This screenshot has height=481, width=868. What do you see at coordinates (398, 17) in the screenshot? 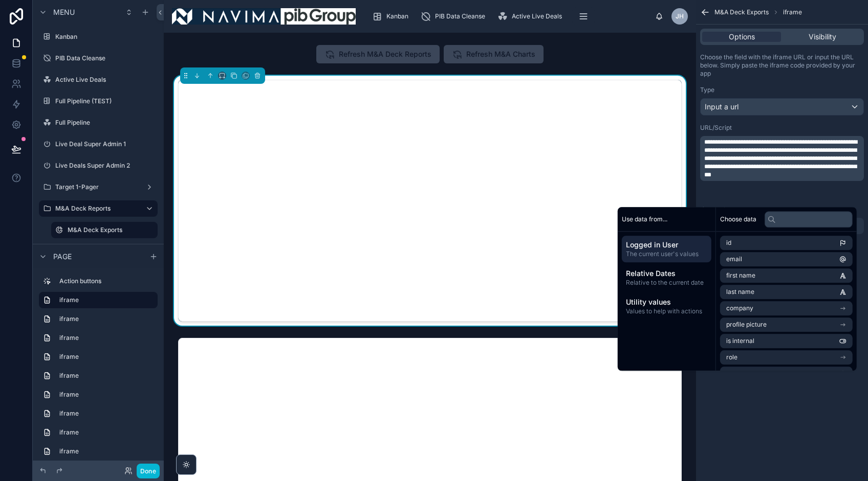
I see `span: Kanban` at bounding box center [398, 17].